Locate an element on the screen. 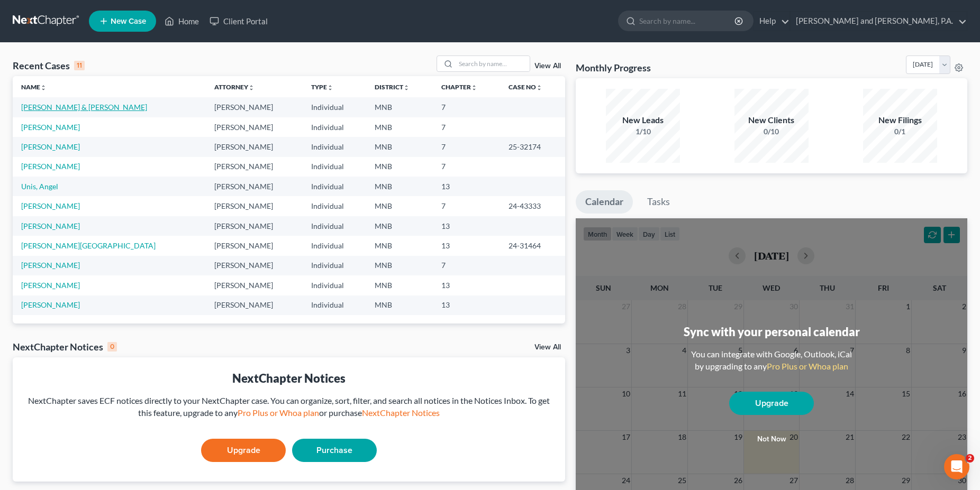 Image resolution: width=980 pixels, height=490 pixels. div: NextChapter saves ECF notices directly to your NextChapter case. You can organize, sort, filter, ... is located at coordinates (289, 407).